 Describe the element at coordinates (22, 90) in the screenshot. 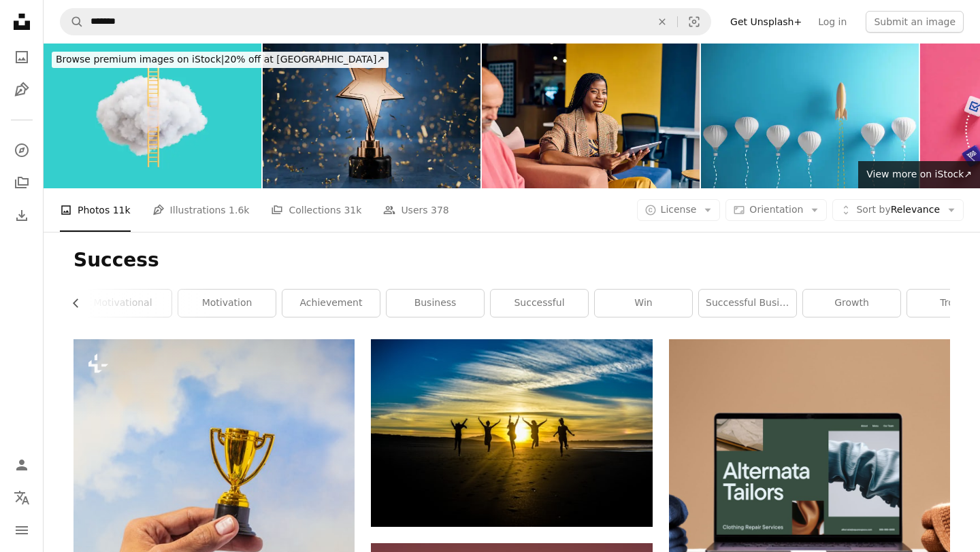

I see `a: Illustrations` at that location.